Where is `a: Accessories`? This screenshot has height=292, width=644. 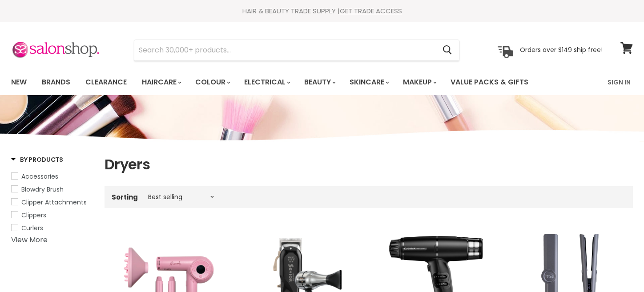
a: Accessories is located at coordinates (52, 176).